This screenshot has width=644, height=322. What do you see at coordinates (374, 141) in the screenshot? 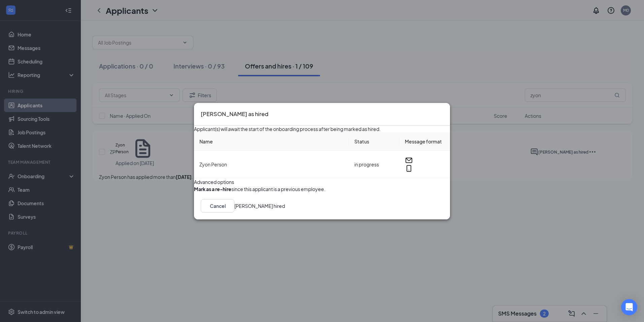
I see `th: Status` at bounding box center [374, 141].